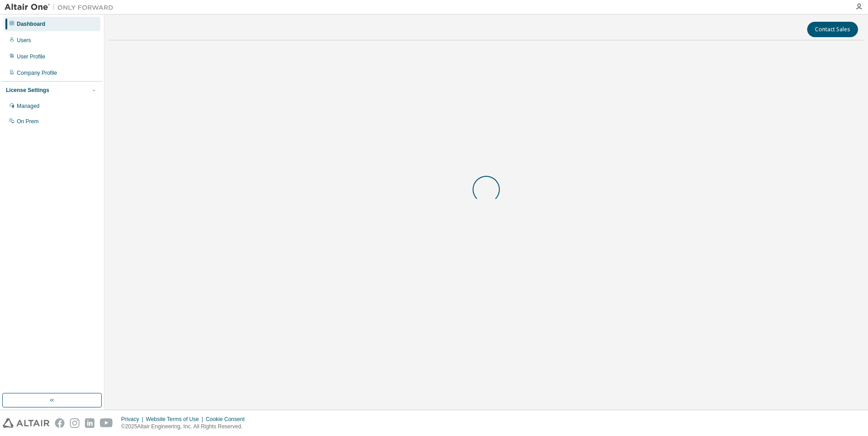  What do you see at coordinates (26, 423) in the screenshot?
I see `img: altair_logo.svg` at bounding box center [26, 423].